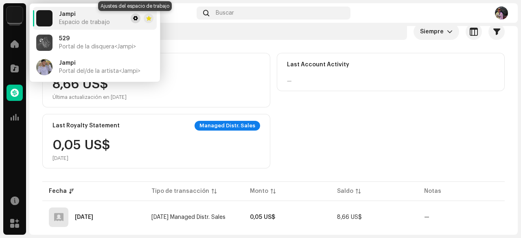  What do you see at coordinates (227, 126) in the screenshot?
I see `div: Managed Distr. Sales` at bounding box center [227, 126].